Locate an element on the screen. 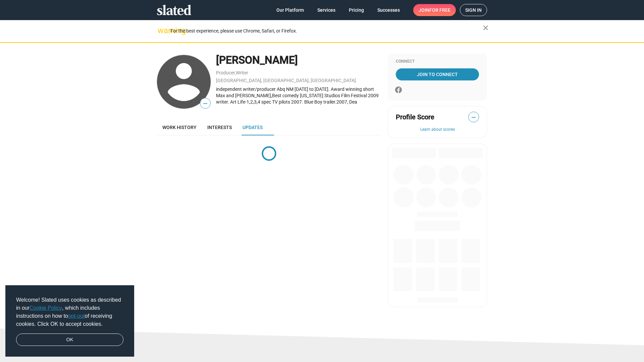 The image size is (644, 362). a: opt-out is located at coordinates (77, 316).